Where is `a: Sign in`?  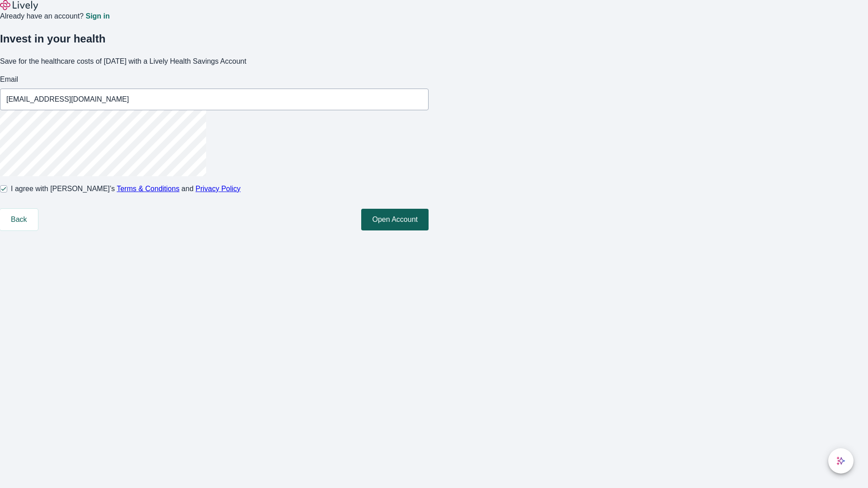
a: Sign in is located at coordinates (97, 17).